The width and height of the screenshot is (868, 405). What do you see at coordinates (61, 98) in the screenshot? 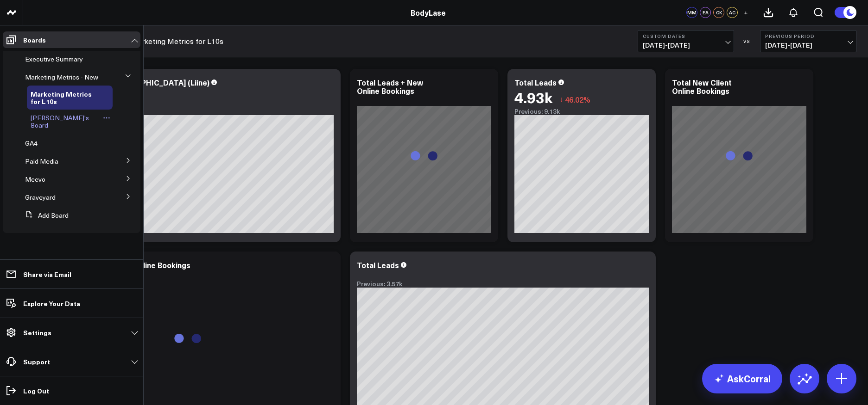
I see `span: Marketing Metrics for L10s` at bounding box center [61, 98].